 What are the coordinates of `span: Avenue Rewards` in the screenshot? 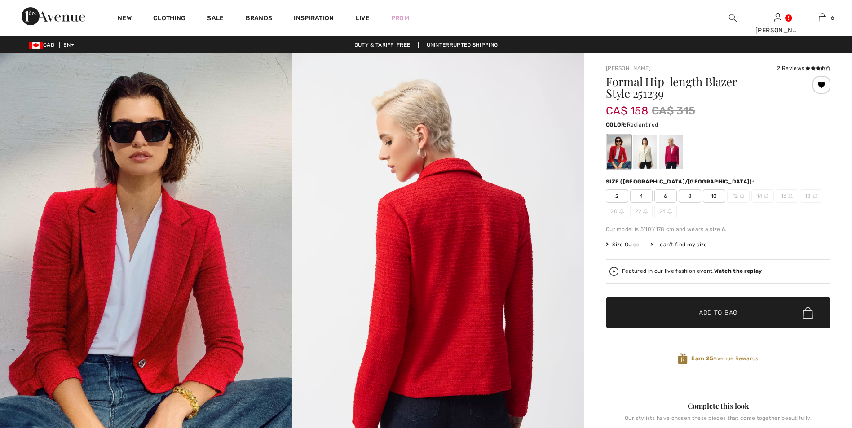 It's located at (724, 359).